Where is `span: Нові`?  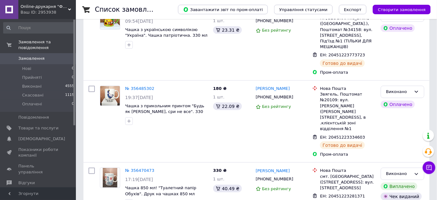 span: Нові is located at coordinates (27, 69).